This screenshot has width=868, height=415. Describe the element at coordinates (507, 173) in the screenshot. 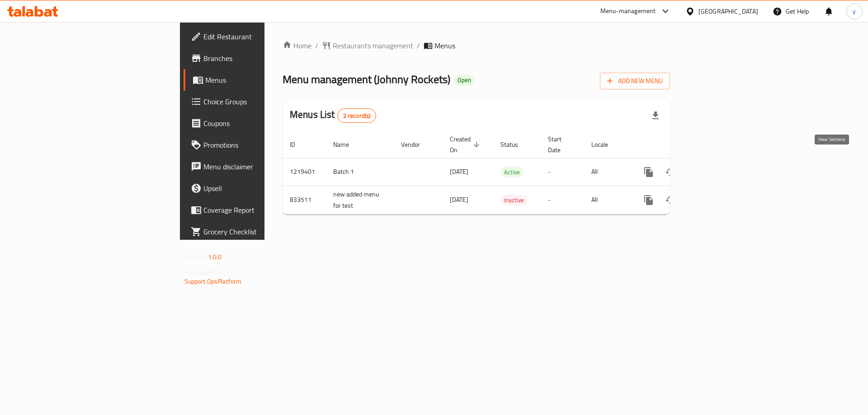

I see `table: enhanced table` at that location.